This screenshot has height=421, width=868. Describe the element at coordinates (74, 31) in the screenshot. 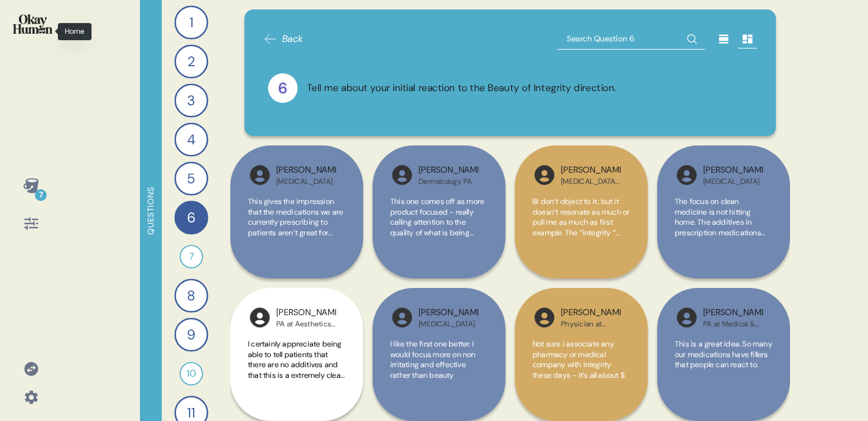

I see `div: Home` at that location.